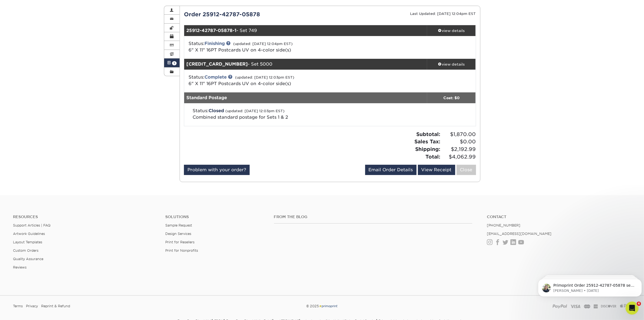 Image resolution: width=644 pixels, height=320 pixels. I want to click on div: Order 25912-42787-05878, so click(255, 14).